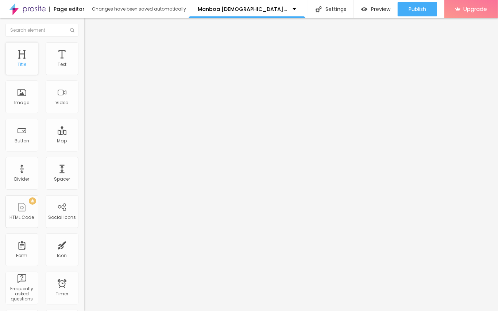 The image size is (498, 311). Describe the element at coordinates (364, 9) in the screenshot. I see `img: view-1.svg` at that location.